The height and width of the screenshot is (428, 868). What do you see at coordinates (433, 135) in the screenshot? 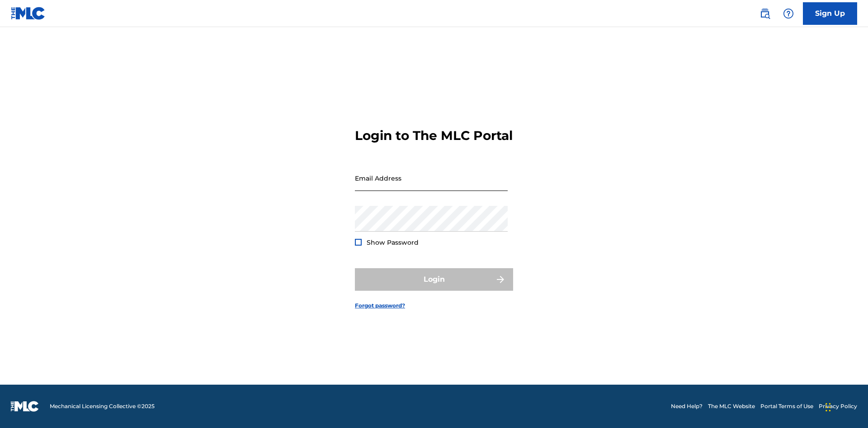
I see `h3: Login to The MLC Portal` at bounding box center [433, 135].